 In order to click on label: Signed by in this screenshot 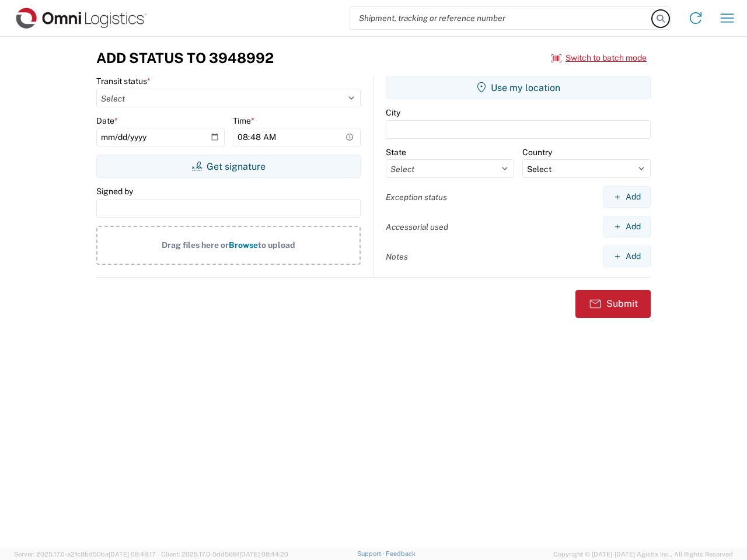, I will do `click(114, 191)`.